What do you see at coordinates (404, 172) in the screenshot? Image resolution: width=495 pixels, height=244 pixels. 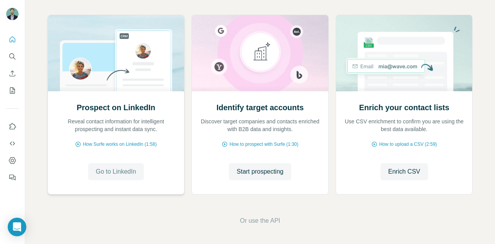 I see `span: Enrich CSV` at bounding box center [404, 172].